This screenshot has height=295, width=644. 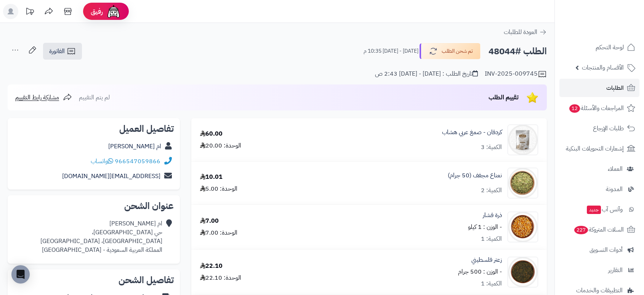 What do you see at coordinates (480, 271) in the screenshot?
I see `small: - الوزن : 500 جرام` at bounding box center [480, 271].